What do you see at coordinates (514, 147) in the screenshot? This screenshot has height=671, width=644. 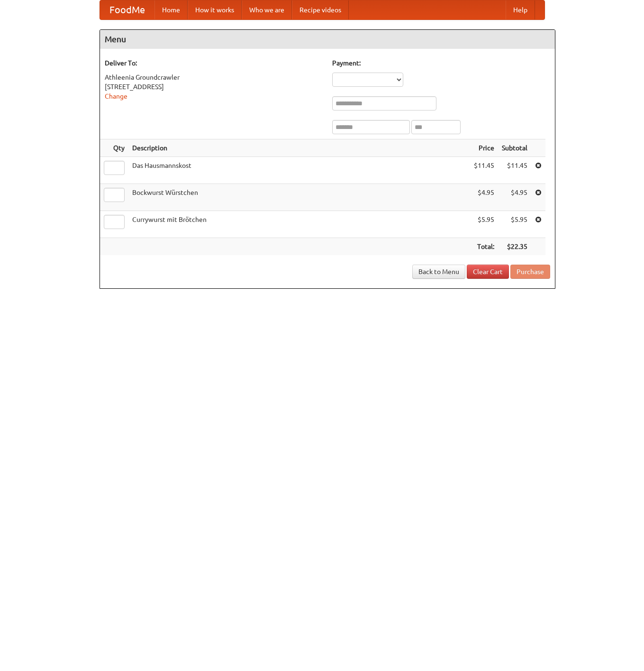 I see `th: Subtotal` at bounding box center [514, 147].